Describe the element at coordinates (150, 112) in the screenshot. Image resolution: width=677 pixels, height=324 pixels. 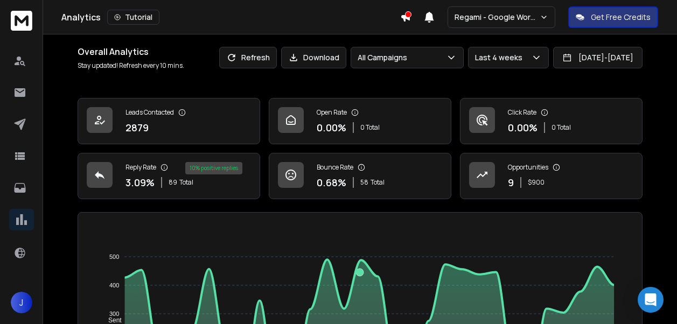
I see `p: Leads Contacted` at that location.